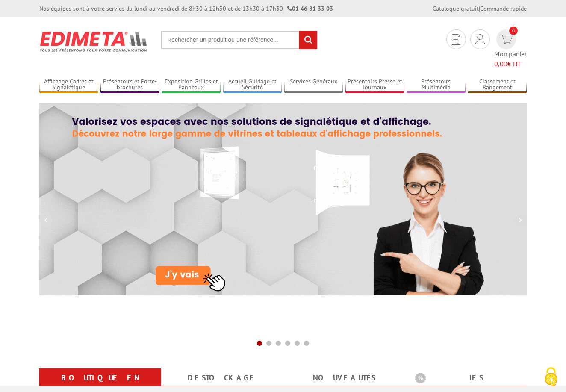 Image resolution: width=566 pixels, height=392 pixels. What do you see at coordinates (222, 378) in the screenshot?
I see `a: Destockage` at bounding box center [222, 378].